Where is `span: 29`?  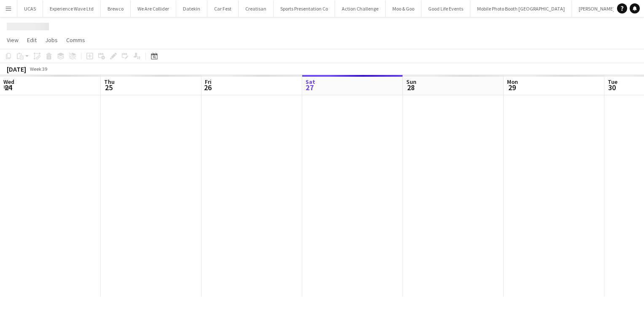 span: 29 is located at coordinates (512, 87).